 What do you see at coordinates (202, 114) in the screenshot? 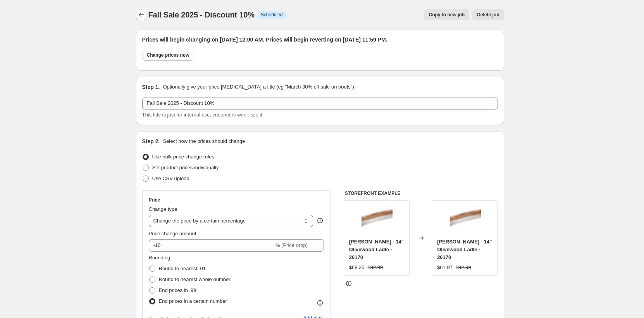
I see `span: This title is just for internal use, customers won't see it` at bounding box center [202, 114].